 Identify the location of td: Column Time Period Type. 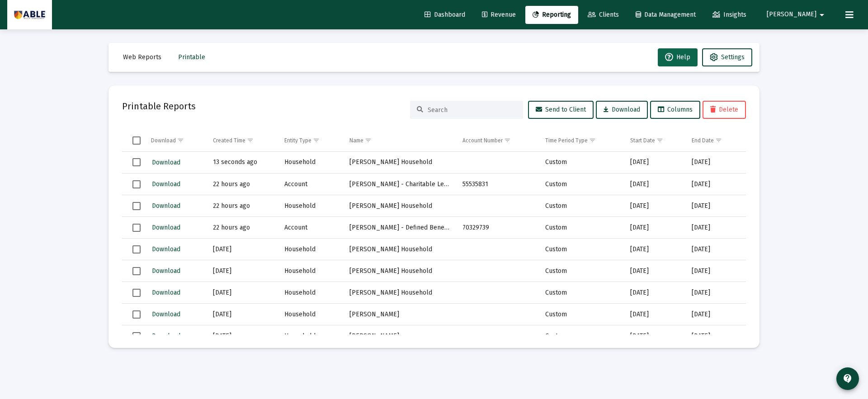
(582, 140).